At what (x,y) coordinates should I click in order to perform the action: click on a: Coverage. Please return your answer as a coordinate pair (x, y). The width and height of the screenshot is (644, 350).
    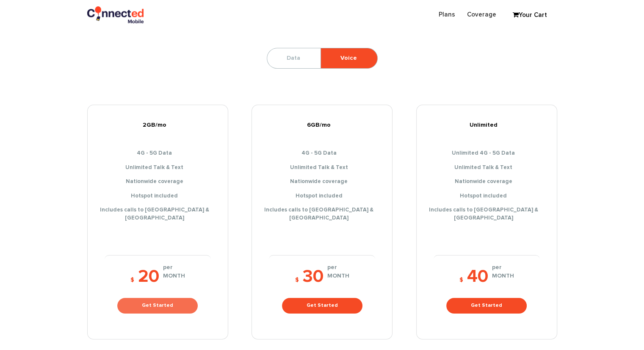
    Looking at the image, I should click on (481, 15).